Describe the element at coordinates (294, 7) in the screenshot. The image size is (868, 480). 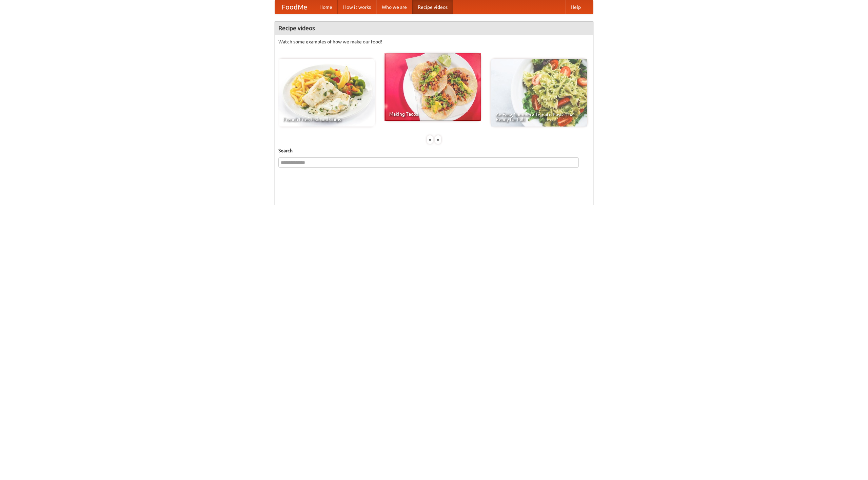
I see `a: FoodMe` at that location.